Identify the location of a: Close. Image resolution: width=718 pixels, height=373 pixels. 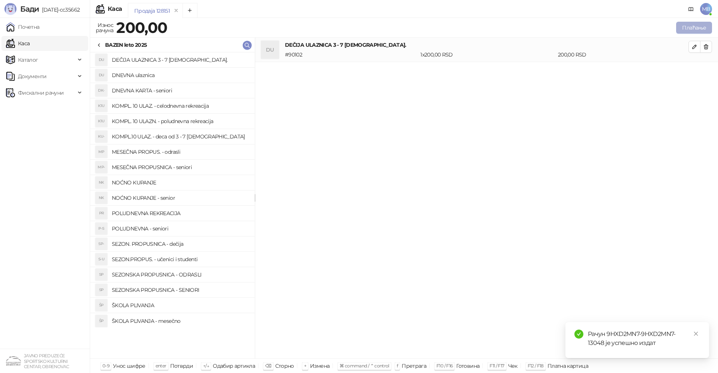
(696, 333).